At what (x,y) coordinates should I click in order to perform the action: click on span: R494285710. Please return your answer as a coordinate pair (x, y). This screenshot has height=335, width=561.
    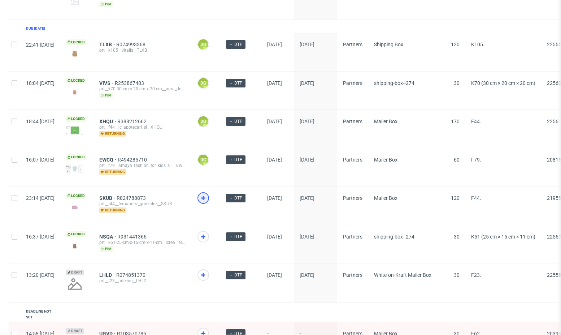
    Looking at the image, I should click on (133, 160).